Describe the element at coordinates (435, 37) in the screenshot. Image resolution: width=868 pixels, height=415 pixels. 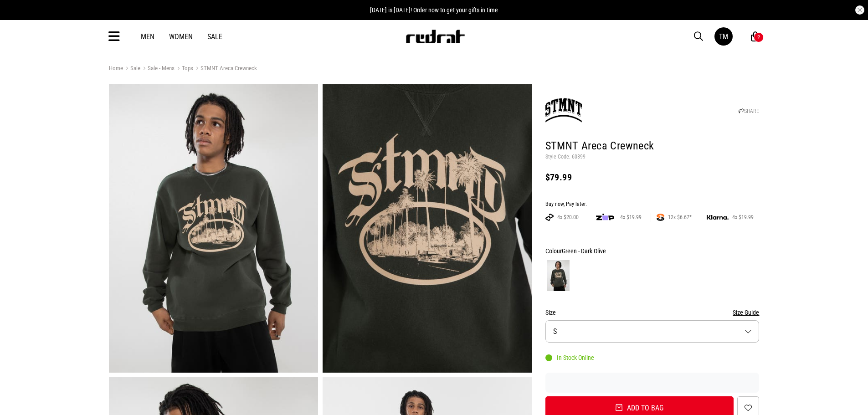
I see `img: Redrat logo` at that location.